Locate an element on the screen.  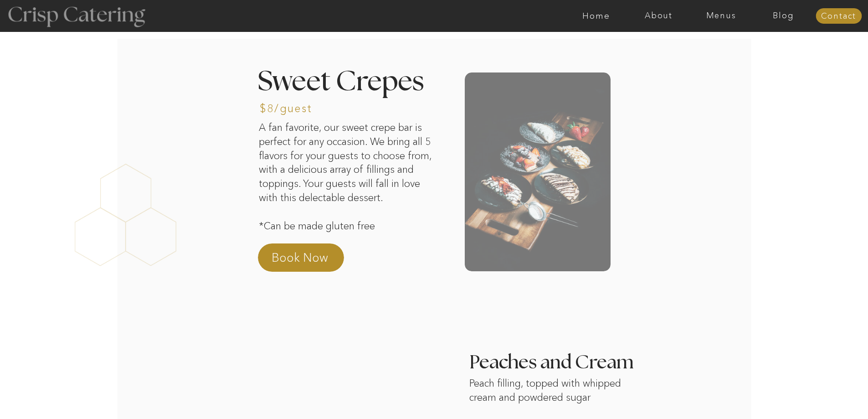
a: About is located at coordinates (658, 16).